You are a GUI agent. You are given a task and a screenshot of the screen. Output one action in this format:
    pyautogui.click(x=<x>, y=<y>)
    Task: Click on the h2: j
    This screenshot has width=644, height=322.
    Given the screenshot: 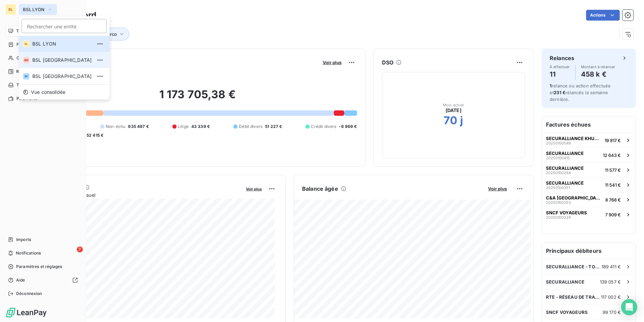 What is the action you would take?
    pyautogui.click(x=462, y=121)
    